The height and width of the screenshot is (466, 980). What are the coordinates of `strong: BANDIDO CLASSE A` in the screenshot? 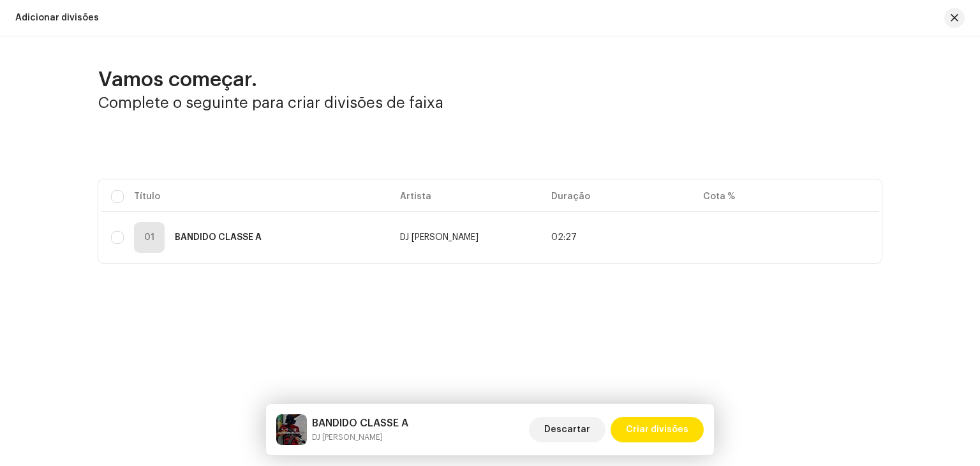 It's located at (218, 237).